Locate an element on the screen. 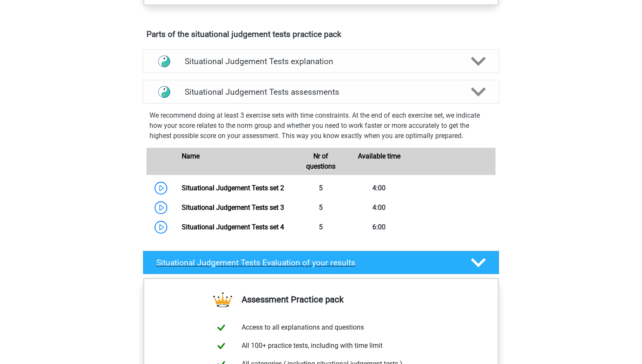  a: Situational Judgement Tests Evaluation of your results is located at coordinates (321, 263).